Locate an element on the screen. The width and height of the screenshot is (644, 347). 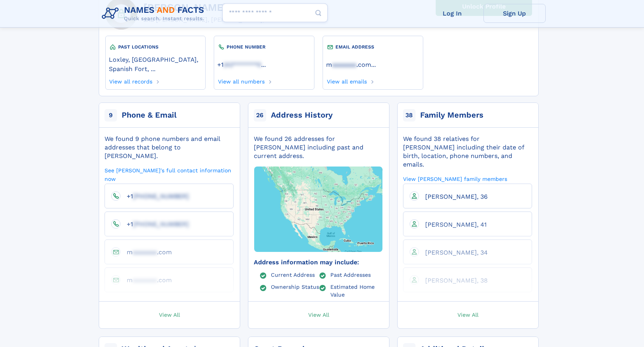
a: Spanish Fort, ... is located at coordinates (132, 68).